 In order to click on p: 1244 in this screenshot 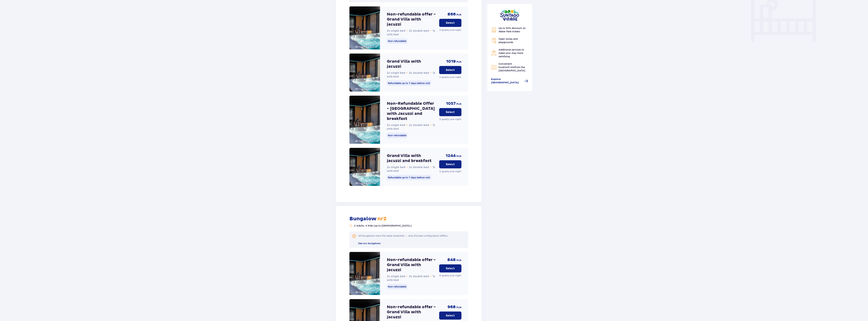, I will do `click(451, 156)`.